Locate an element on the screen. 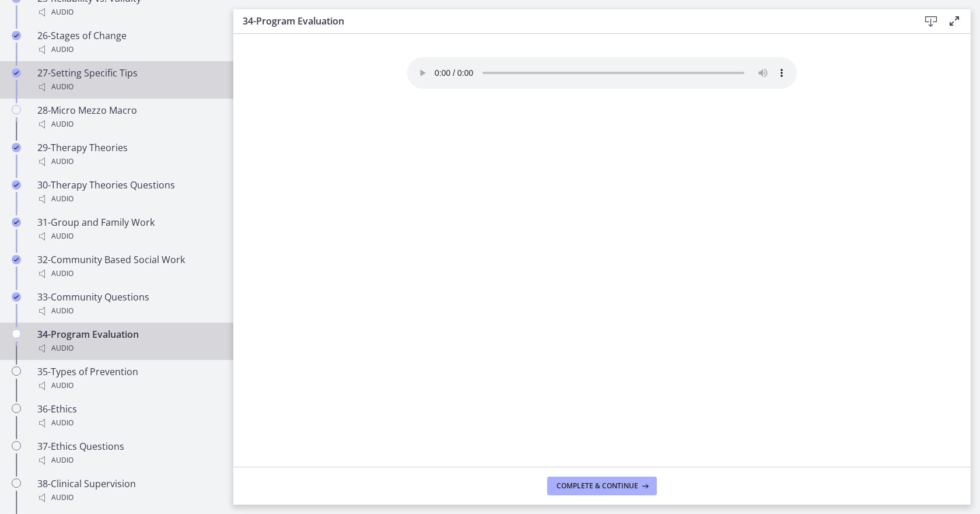  div: 36-Ethics is located at coordinates (128, 415).